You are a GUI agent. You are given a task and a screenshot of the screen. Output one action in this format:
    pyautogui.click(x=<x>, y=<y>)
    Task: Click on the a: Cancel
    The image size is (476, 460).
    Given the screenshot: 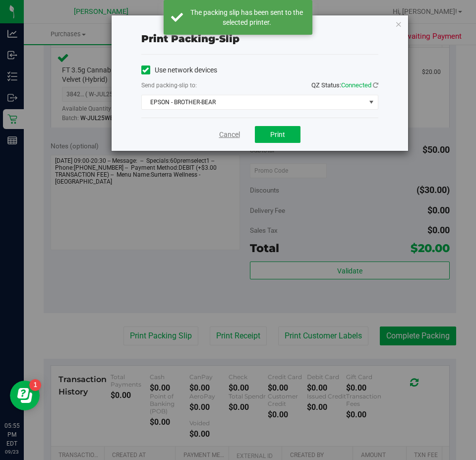 What is the action you would take?
    pyautogui.click(x=229, y=135)
    